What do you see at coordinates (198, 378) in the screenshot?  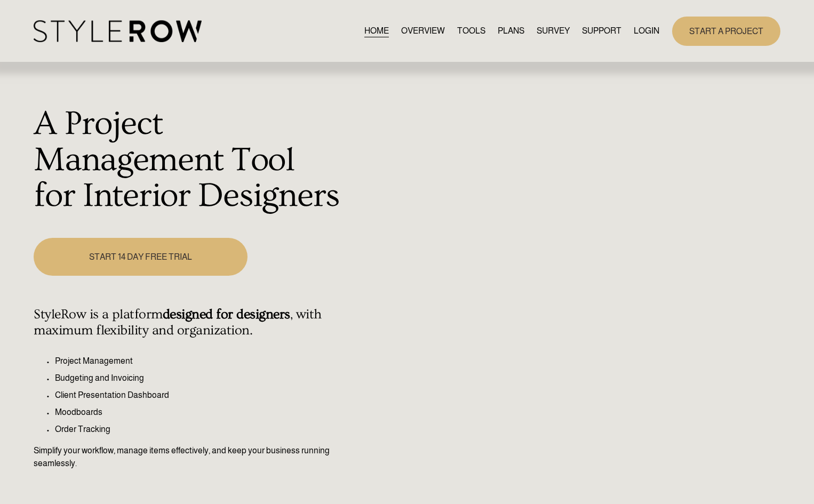 I see `p: Budgeting and Invoicing` at bounding box center [198, 378].